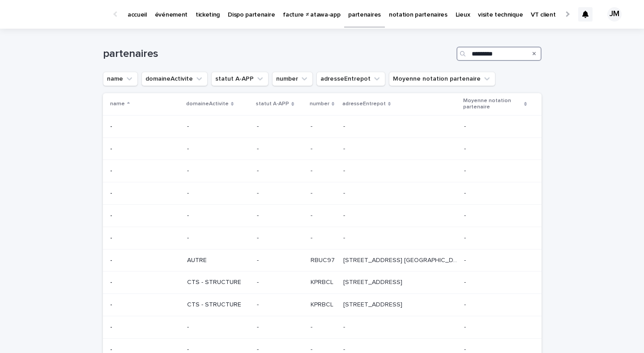 The width and height of the screenshot is (644, 353). Describe the element at coordinates (320, 104) in the screenshot. I see `p: number` at that location.